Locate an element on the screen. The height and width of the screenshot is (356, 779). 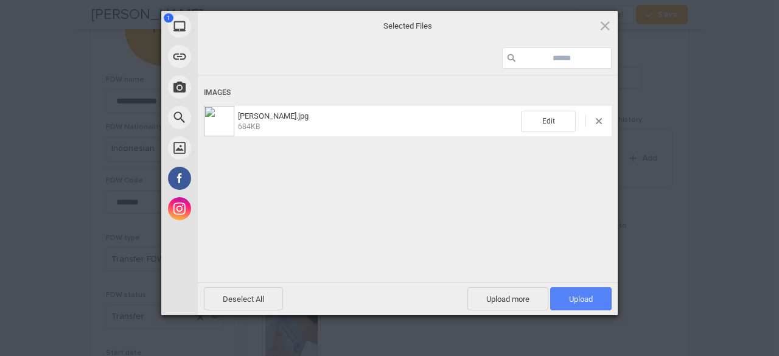
span: Heni Cholifah.jpg is located at coordinates (377, 121).